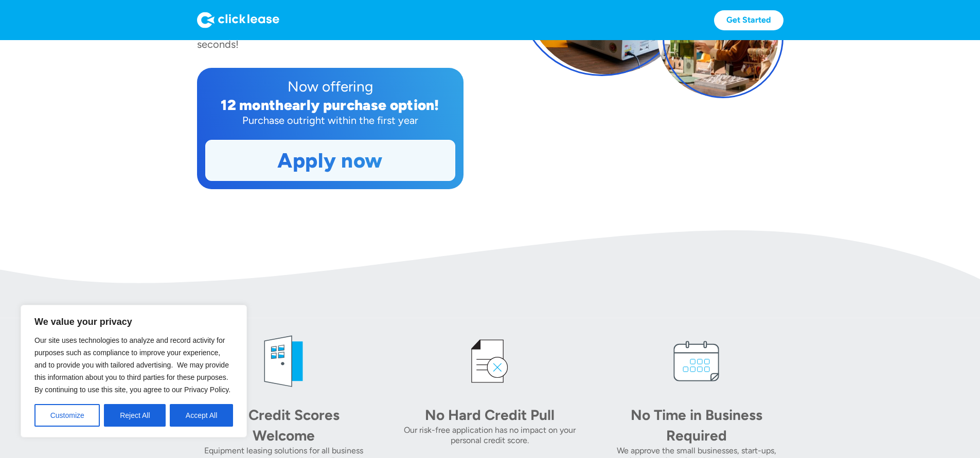 The image size is (980, 458). I want to click on div: All Credit Scores Welcome, so click(283, 425).